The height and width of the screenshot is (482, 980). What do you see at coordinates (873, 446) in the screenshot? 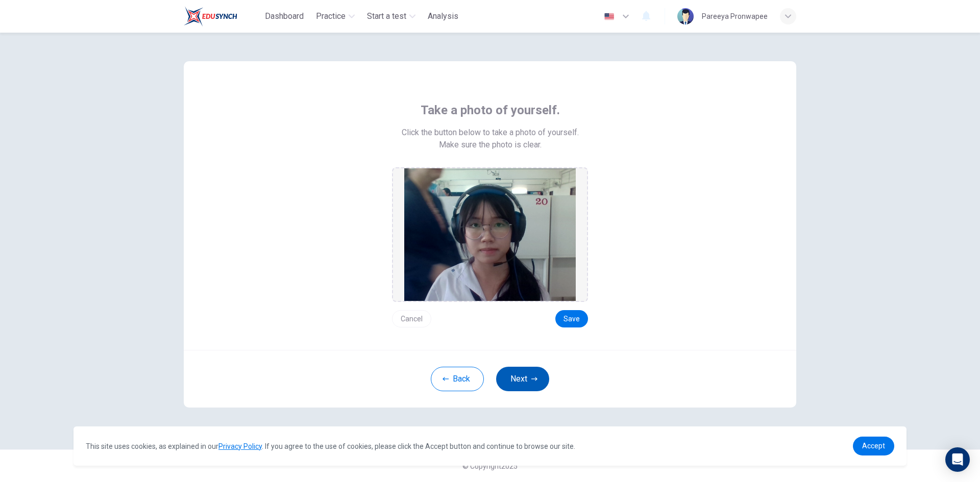
I see `span: Accept` at bounding box center [873, 446].